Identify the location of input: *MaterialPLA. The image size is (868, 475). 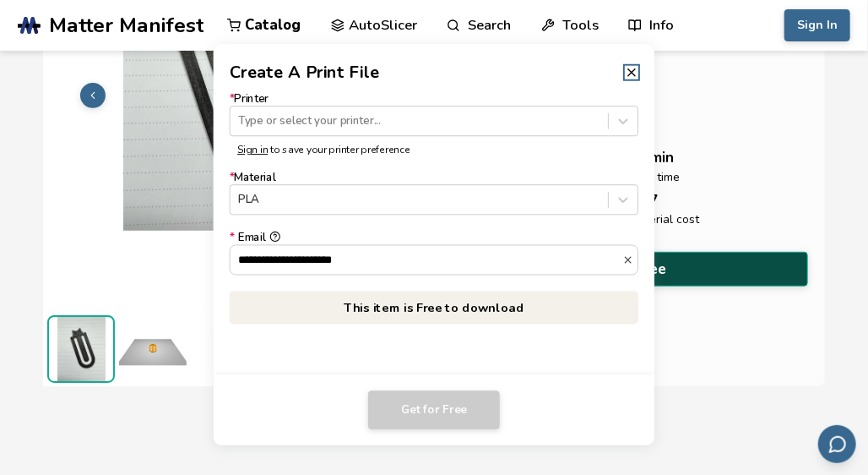
(240, 200).